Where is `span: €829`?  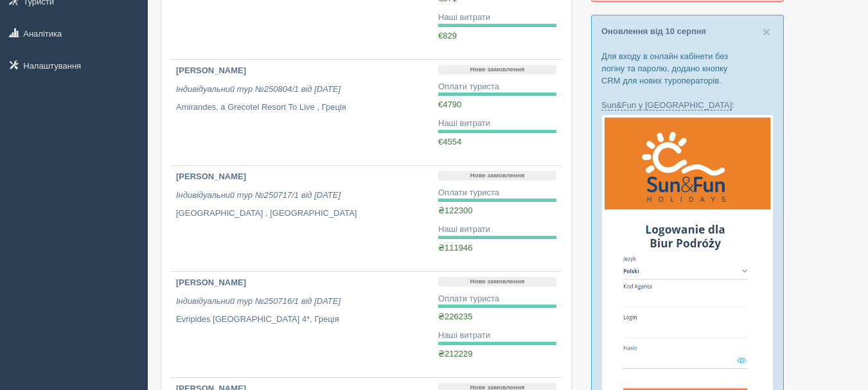
span: €829 is located at coordinates (447, 36).